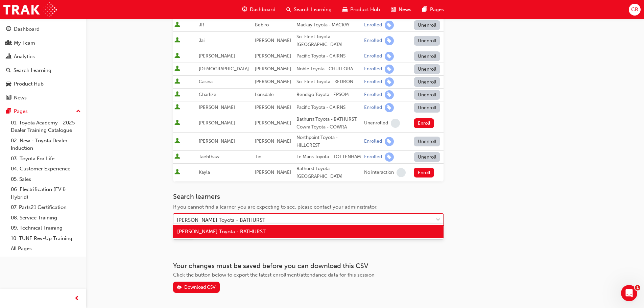 The image size is (644, 308). Describe the element at coordinates (204, 172) in the screenshot. I see `span: Kayla` at that location.